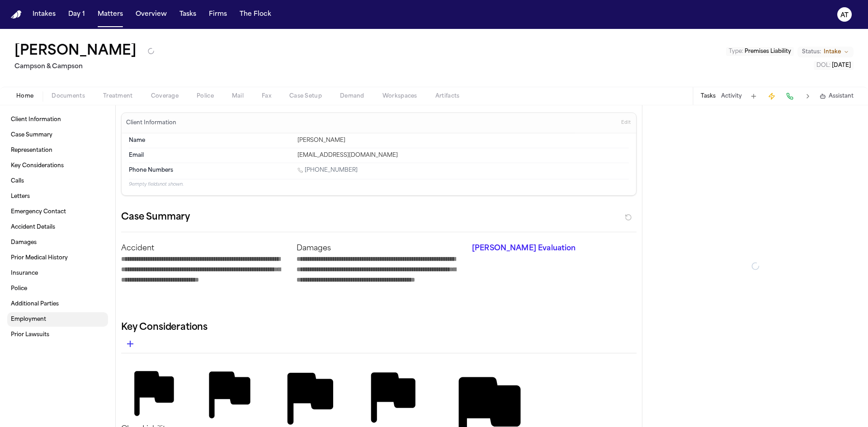  What do you see at coordinates (267, 96) in the screenshot?
I see `span: Fax` at bounding box center [267, 96].